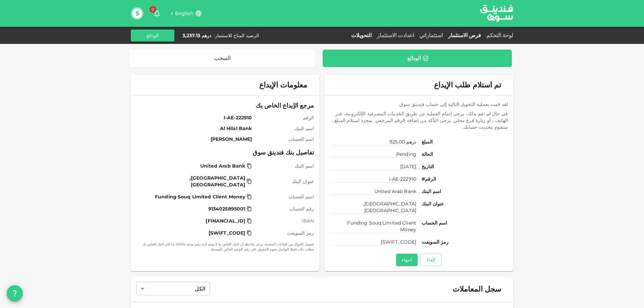 The image size is (644, 308). Describe the element at coordinates (395, 35) in the screenshot. I see `a: اعدادت الاستثمار` at that location.